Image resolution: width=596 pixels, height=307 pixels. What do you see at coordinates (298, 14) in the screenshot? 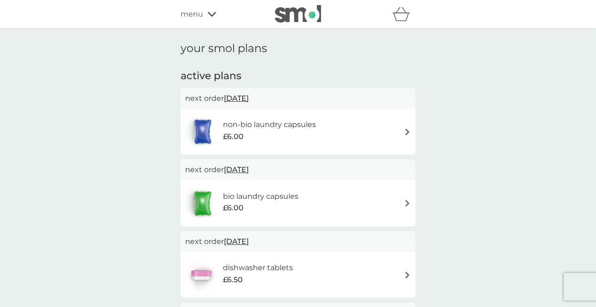
I see `img: smol` at bounding box center [298, 14].